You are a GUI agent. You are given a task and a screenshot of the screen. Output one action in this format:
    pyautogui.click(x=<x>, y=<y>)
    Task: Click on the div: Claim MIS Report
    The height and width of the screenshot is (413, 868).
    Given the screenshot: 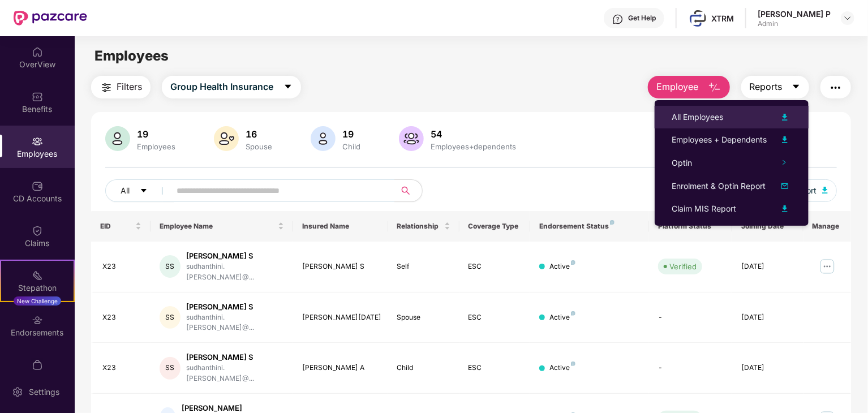 What is the action you would take?
    pyautogui.click(x=704, y=208)
    